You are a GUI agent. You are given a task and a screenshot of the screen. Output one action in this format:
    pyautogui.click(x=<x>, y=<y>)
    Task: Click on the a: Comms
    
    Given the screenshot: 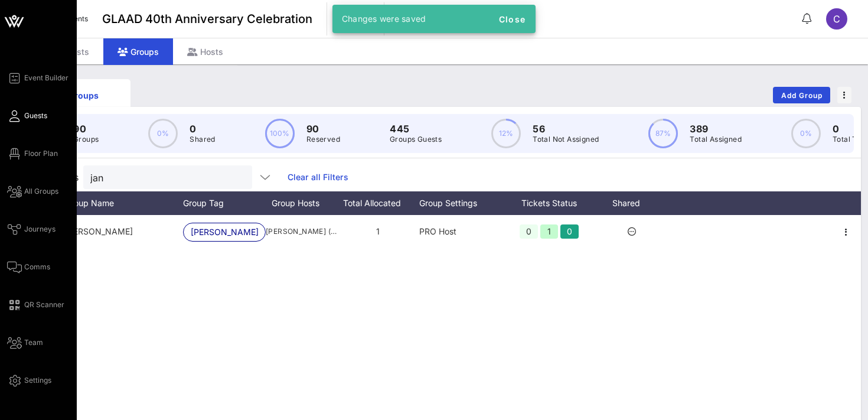 What is the action you would take?
    pyautogui.click(x=28, y=267)
    